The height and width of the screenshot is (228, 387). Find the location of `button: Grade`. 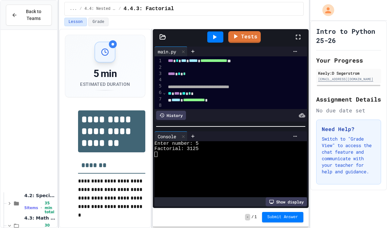

button: Grade is located at coordinates (98, 22).